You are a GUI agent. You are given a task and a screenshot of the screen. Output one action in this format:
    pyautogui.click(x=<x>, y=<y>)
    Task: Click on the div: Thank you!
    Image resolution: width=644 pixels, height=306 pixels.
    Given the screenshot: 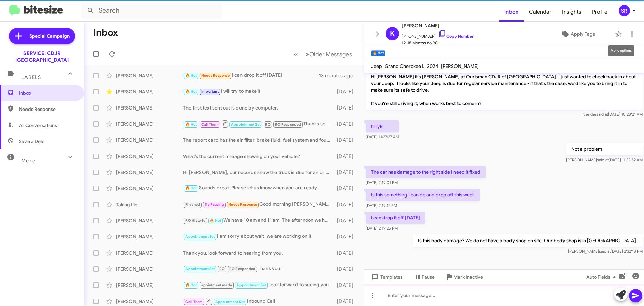 What is the action you would take?
    pyautogui.click(x=258, y=269)
    